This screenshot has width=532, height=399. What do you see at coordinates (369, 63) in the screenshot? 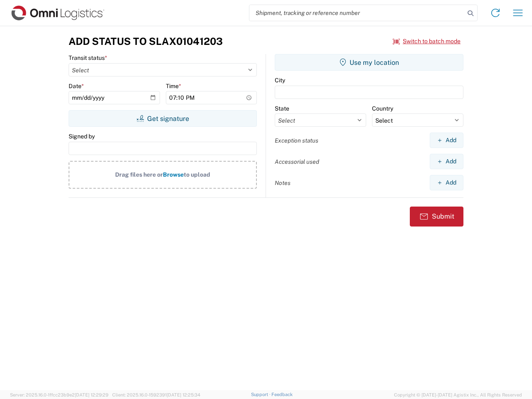
I see `button: Use my location` at bounding box center [369, 63].